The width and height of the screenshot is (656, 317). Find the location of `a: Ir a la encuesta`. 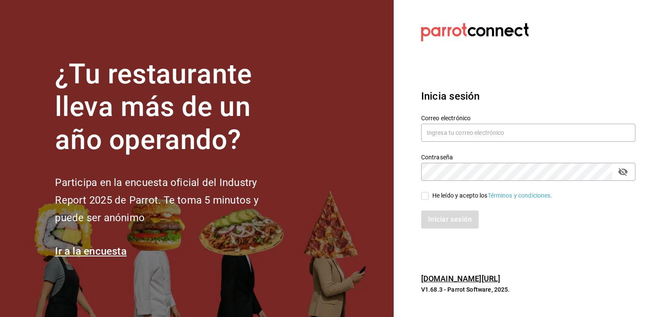

a: Ir a la encuesta is located at coordinates (91, 251).